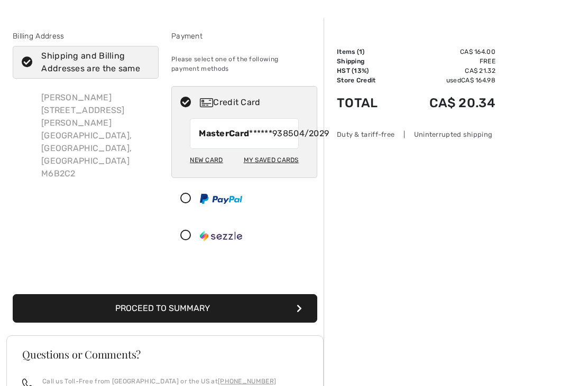 This screenshot has height=386, width=588. I want to click on span: 1, so click(360, 52).